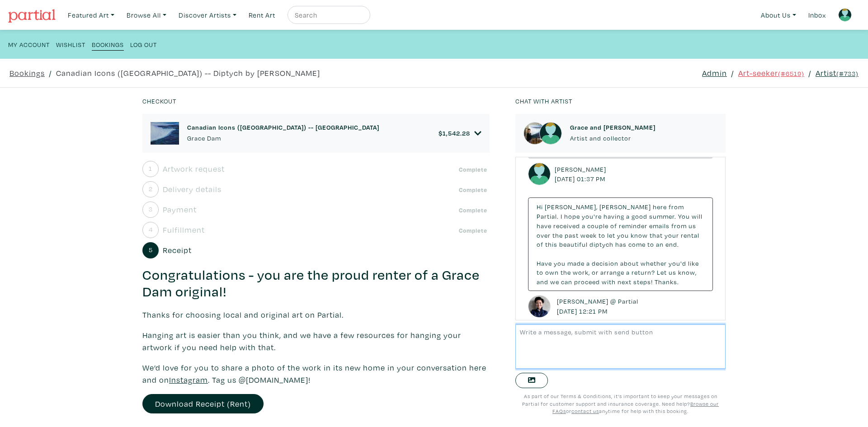  Describe the element at coordinates (544, 226) in the screenshot. I see `span: have` at that location.